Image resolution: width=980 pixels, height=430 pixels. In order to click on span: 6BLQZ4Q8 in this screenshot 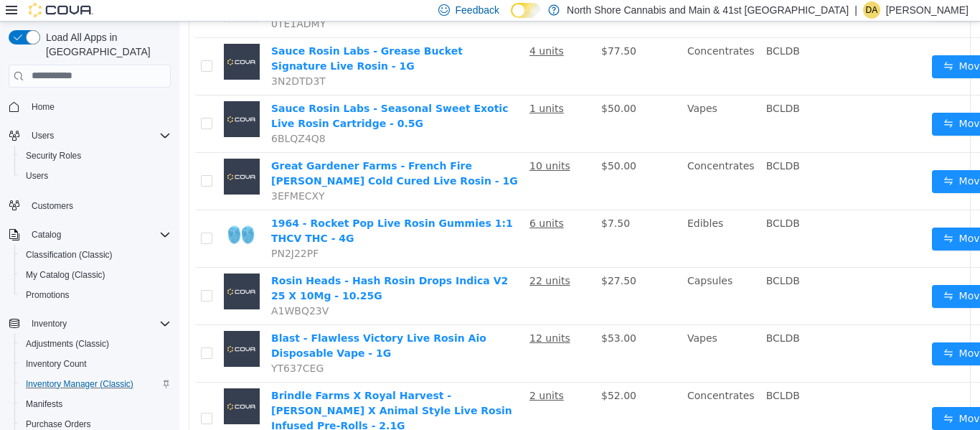, I will do `click(119, 117)`.